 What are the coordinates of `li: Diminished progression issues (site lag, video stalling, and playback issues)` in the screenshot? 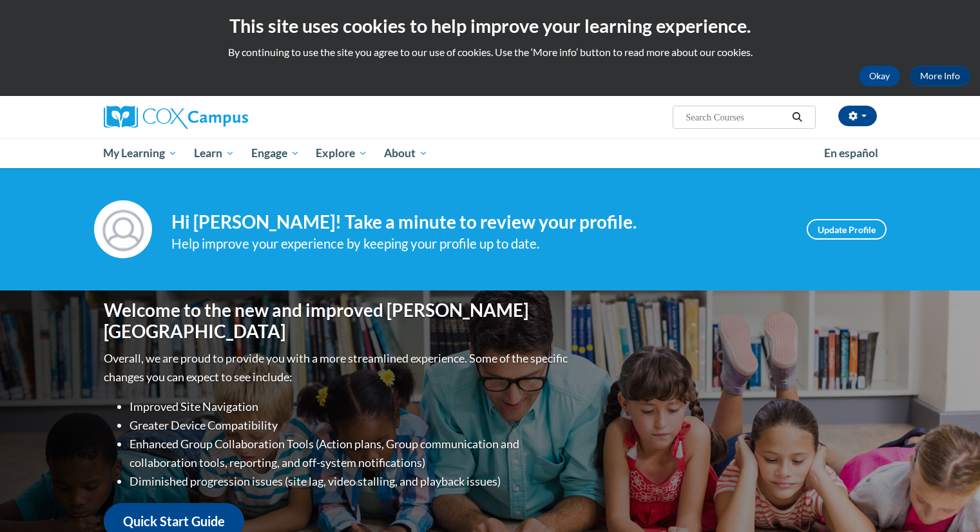 It's located at (350, 482).